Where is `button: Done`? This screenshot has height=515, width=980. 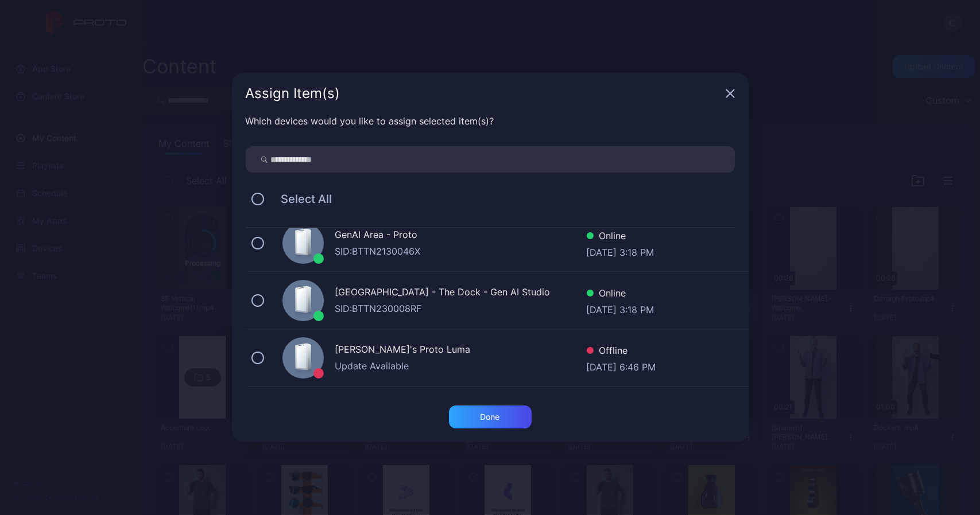 button: Done is located at coordinates (490, 417).